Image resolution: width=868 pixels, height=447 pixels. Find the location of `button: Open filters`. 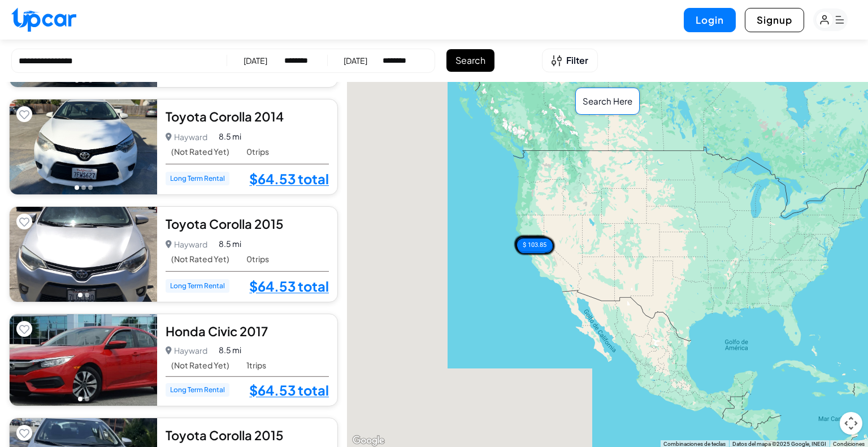

button: Open filters is located at coordinates (570, 61).